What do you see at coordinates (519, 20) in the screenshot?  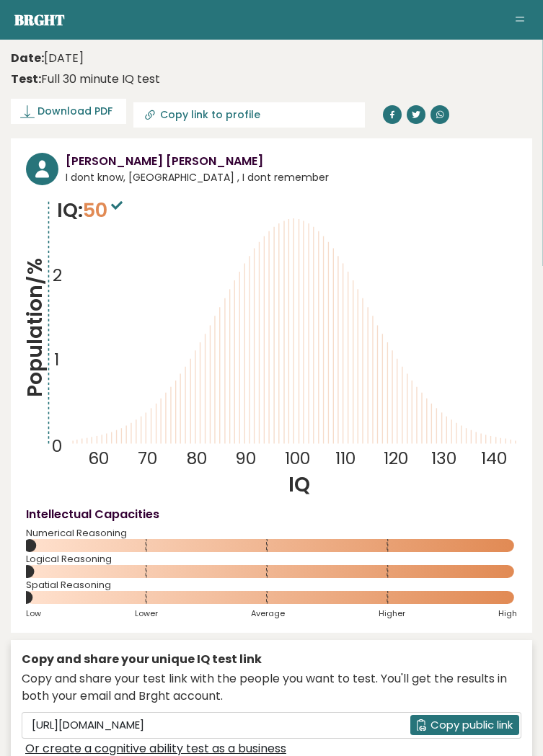 I see `button: Toggle navigation` at bounding box center [519, 20].